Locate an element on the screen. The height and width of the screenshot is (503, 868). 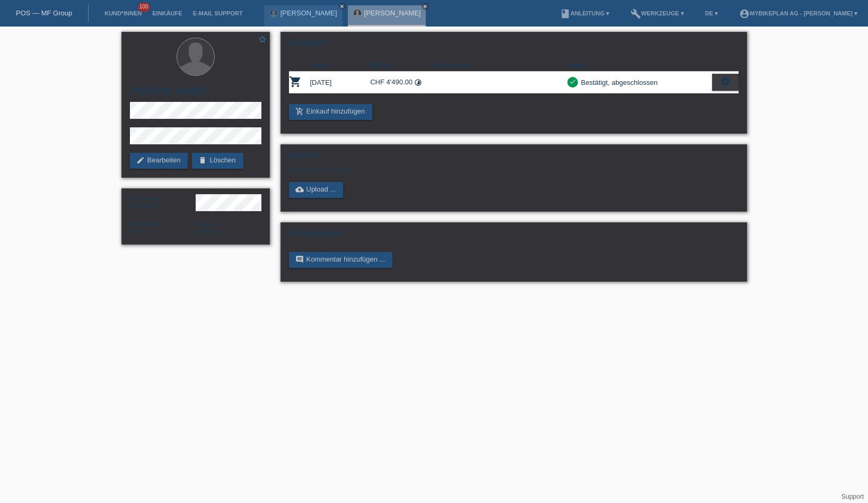
i: cloud_upload is located at coordinates (300, 189).